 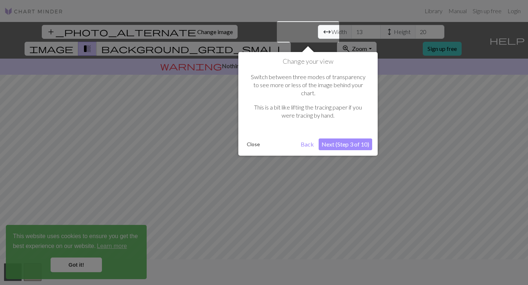 I want to click on p: This is a bit like lifting the tracing paper if you were tracing by hand., so click(x=308, y=112).